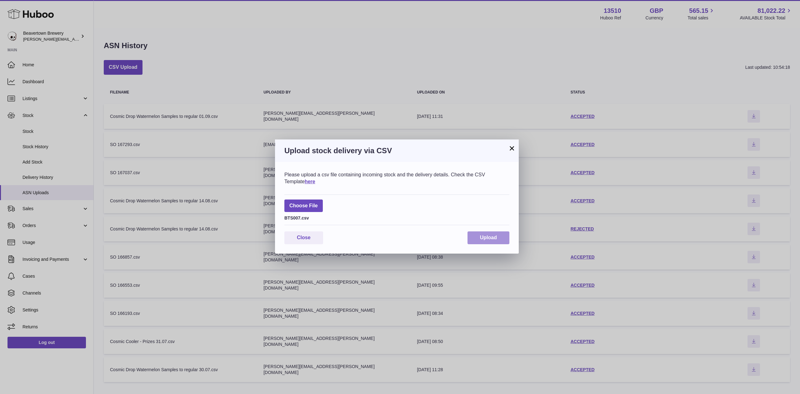 This screenshot has height=394, width=800. Describe the element at coordinates (397, 217) in the screenshot. I see `div: BTS007.csv` at that location.